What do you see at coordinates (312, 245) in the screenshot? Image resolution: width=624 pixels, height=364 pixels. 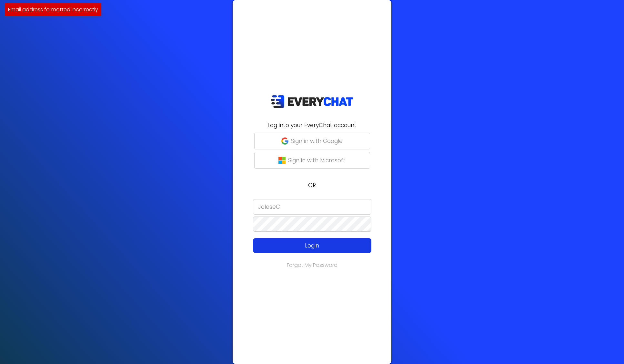 I see `p: Login` at bounding box center [312, 245].